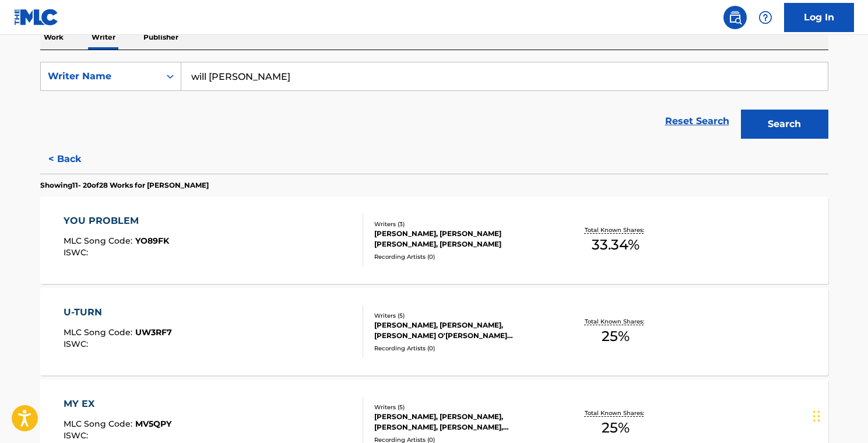 The image size is (868, 443). I want to click on div: YOU PROBLEM, so click(116, 221).